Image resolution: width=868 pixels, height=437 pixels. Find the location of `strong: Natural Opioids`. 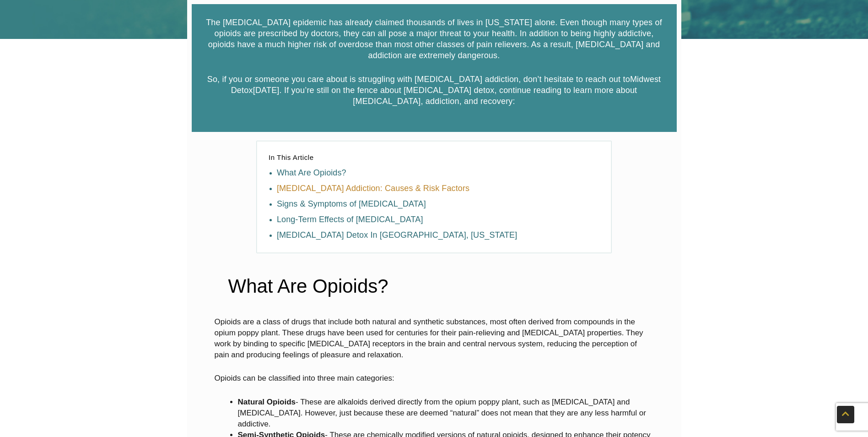

strong: Natural Opioids is located at coordinates (267, 402).